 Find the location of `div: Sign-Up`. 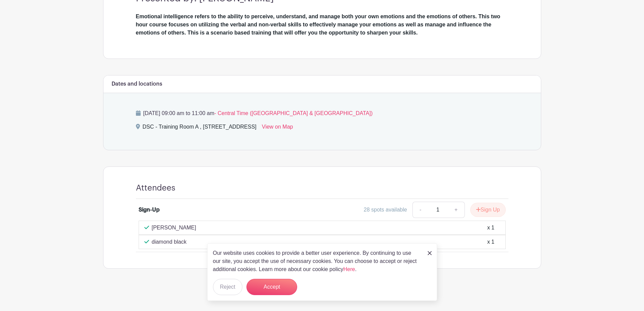

div: Sign-Up is located at coordinates (149, 210).